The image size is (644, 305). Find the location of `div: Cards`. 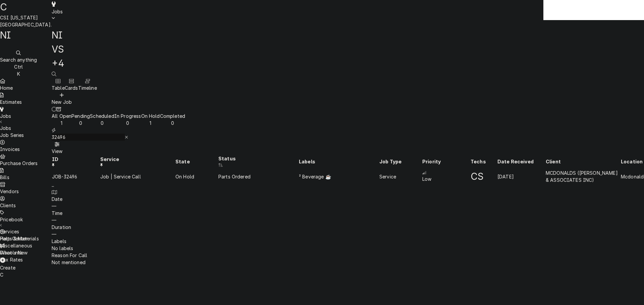

div: Cards is located at coordinates (71, 88).